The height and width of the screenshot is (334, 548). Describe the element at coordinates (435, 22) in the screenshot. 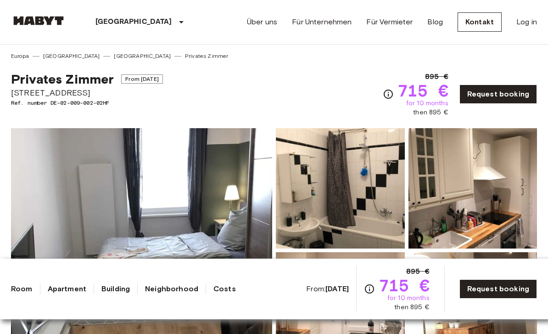

I see `a: Blog` at that location.